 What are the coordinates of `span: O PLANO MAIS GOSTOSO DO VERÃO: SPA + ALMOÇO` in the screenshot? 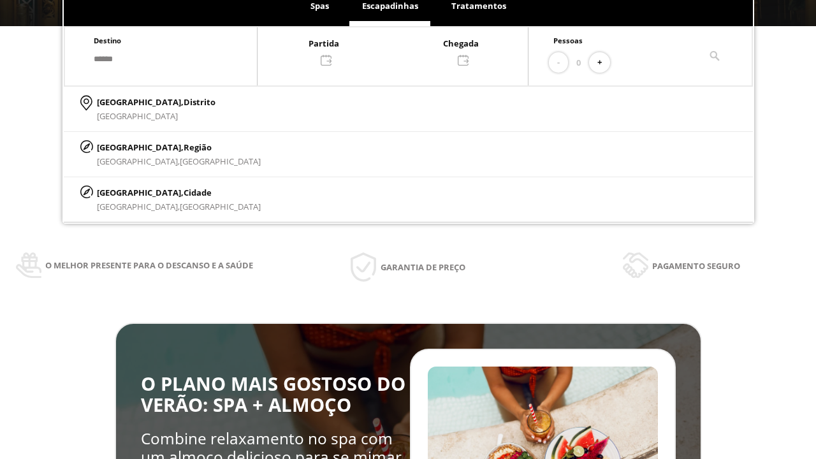 It's located at (273, 394).